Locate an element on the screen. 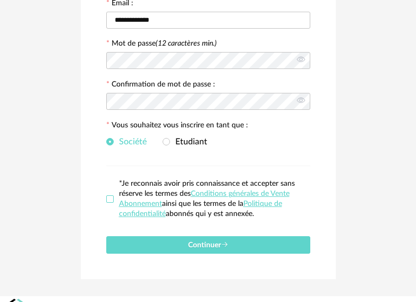 This screenshot has width=416, height=302. span: *Je reconnais avoir pris connaissance et accepter sans réserve les termes des ainsi que les terme... is located at coordinates (207, 199).